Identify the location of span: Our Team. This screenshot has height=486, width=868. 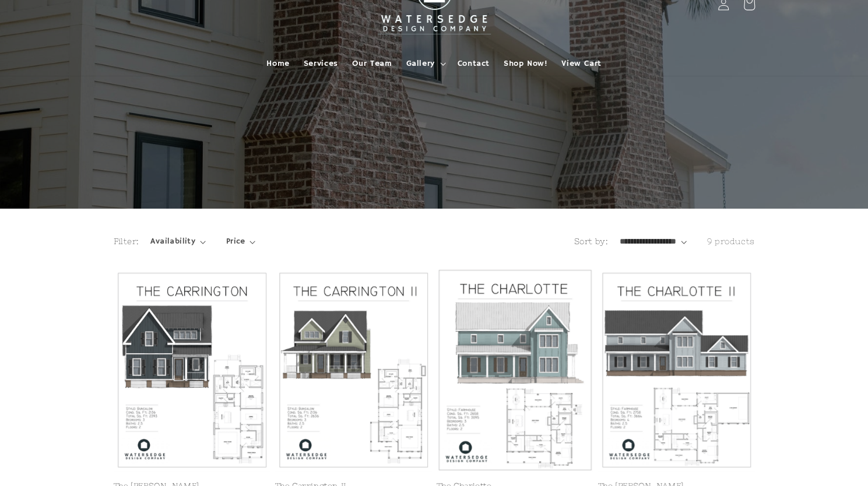
(371, 64).